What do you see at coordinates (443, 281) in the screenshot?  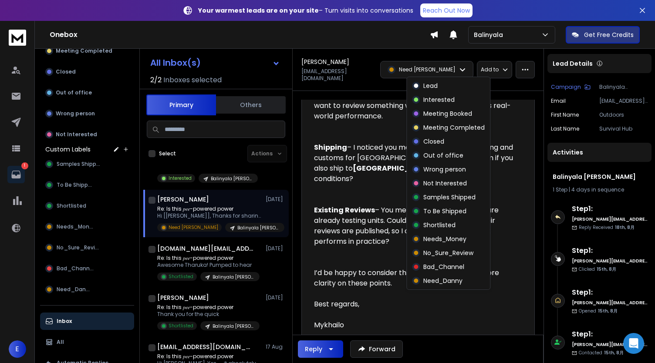 I see `p: Need_Danny` at bounding box center [443, 281].